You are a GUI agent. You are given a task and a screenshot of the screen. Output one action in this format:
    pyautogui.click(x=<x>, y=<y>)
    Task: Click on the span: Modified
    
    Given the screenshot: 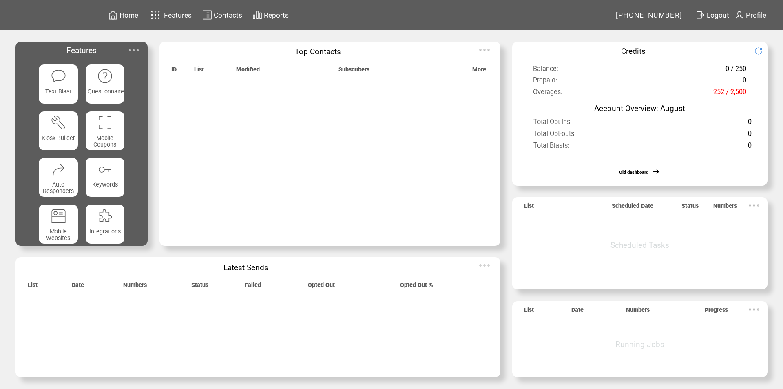 What is the action you would take?
    pyautogui.click(x=248, y=71)
    